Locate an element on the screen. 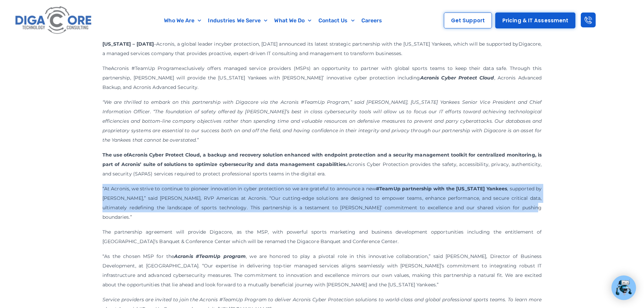  a: What We Do is located at coordinates (293, 21).